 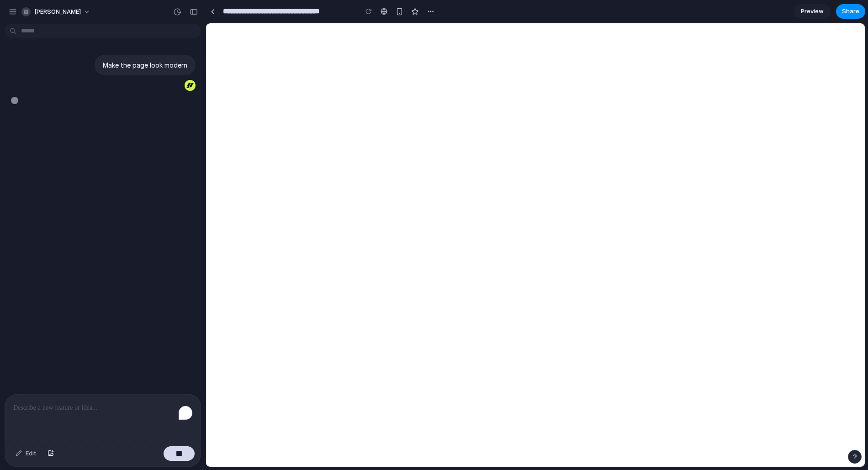 What do you see at coordinates (850, 12) in the screenshot?
I see `button: Share` at bounding box center [850, 12].